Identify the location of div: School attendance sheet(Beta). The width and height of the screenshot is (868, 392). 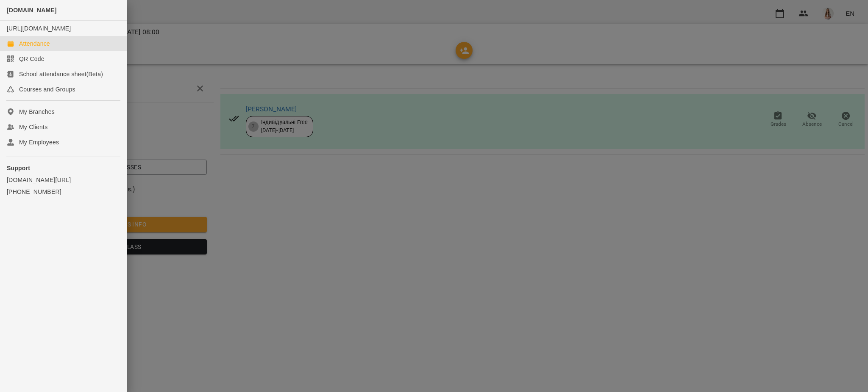
(61, 74).